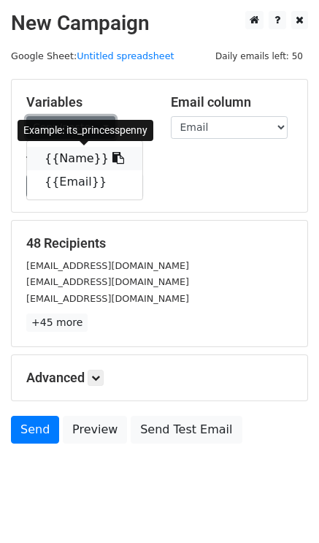 The width and height of the screenshot is (319, 543). What do you see at coordinates (159, 243) in the screenshot?
I see `h5: 48 Recipients` at bounding box center [159, 243].